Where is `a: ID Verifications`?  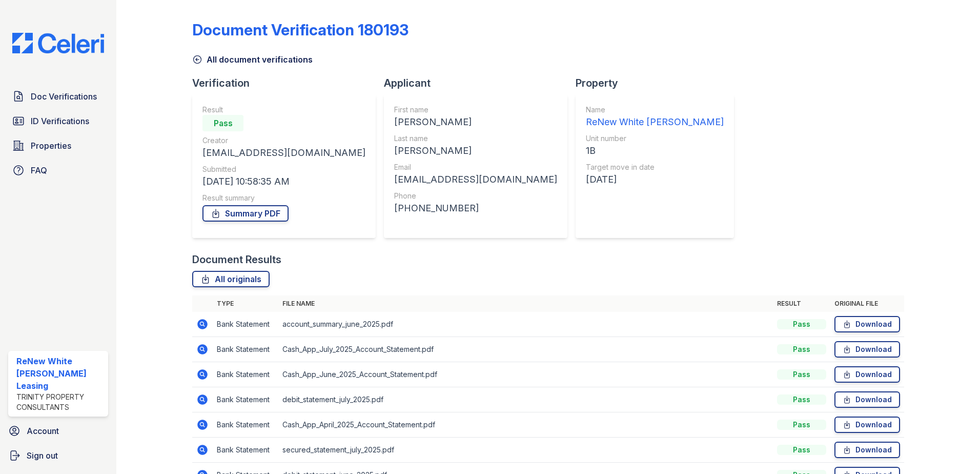
a: ID Verifications is located at coordinates (58, 121).